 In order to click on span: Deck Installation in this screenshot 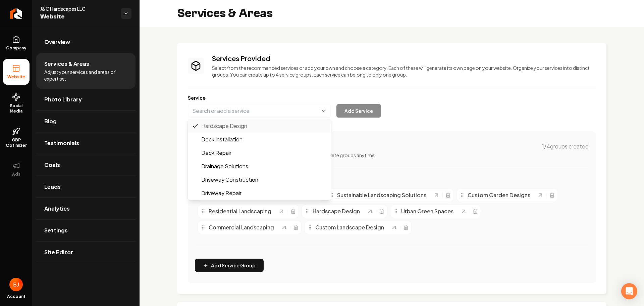, I will do `click(263, 139)`.